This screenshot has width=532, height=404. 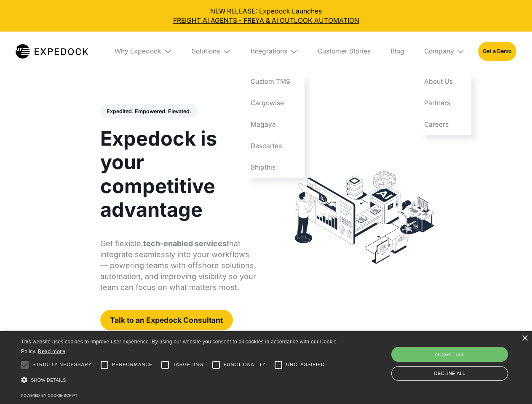 What do you see at coordinates (178, 266) in the screenshot?
I see `p: Get flexible, that integrate seamlessly into your workflows — powering teams with offshore soluti...` at bounding box center [178, 266].